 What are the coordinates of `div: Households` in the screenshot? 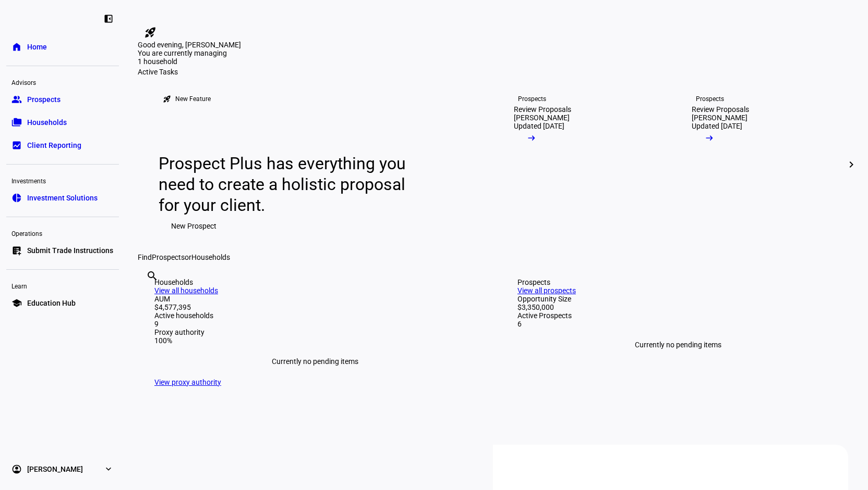 It's located at (315, 283).